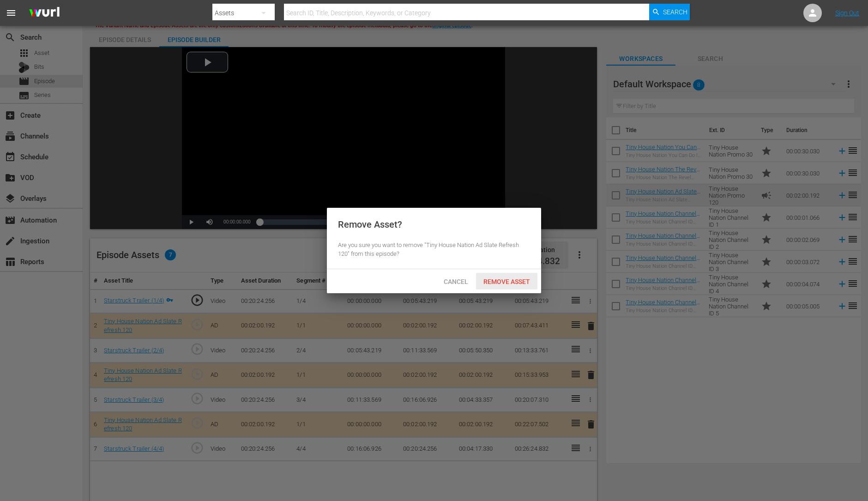 The width and height of the screenshot is (868, 501). Describe the element at coordinates (847, 13) in the screenshot. I see `a: Sign Out` at that location.